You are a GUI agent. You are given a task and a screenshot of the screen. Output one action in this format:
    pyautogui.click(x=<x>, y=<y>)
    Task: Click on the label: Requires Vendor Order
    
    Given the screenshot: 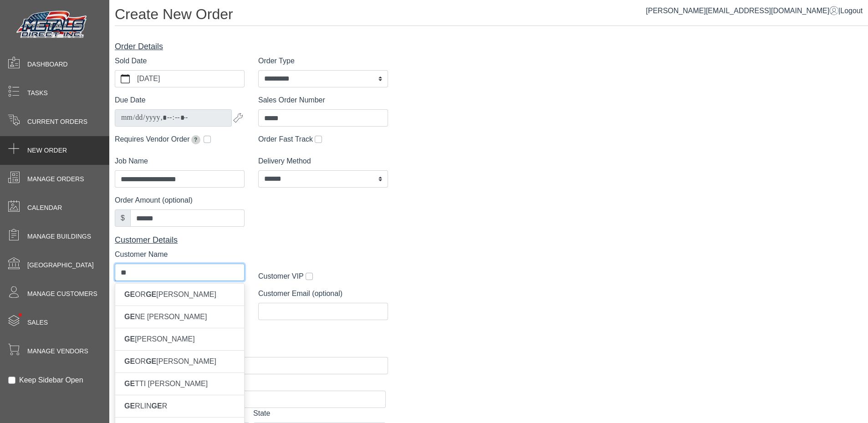 What is the action you would take?
    pyautogui.click(x=158, y=139)
    